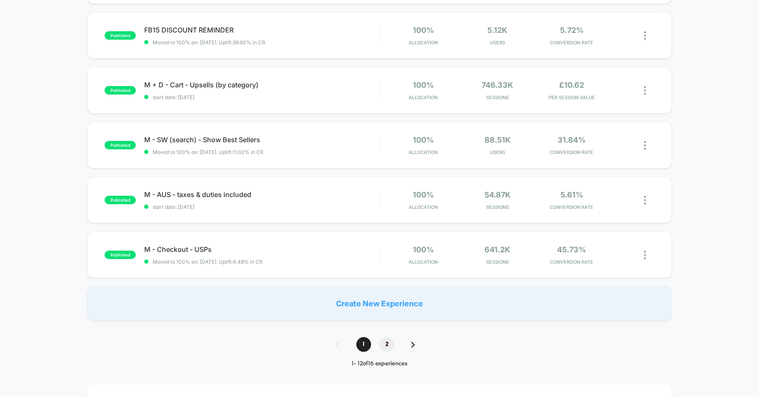 This screenshot has width=759, height=397. I want to click on span: M + D - Cart - Upsells (by category), so click(261, 85).